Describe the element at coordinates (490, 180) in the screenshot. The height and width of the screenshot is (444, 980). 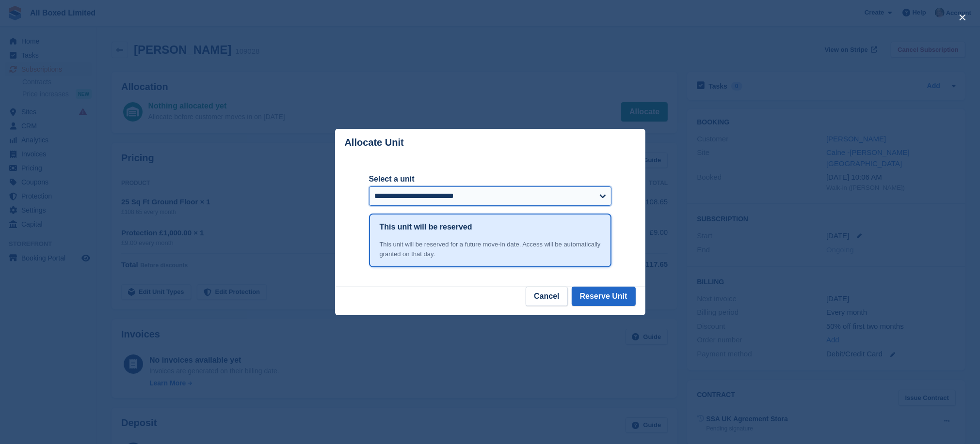
I see `label: Select a unit` at that location.